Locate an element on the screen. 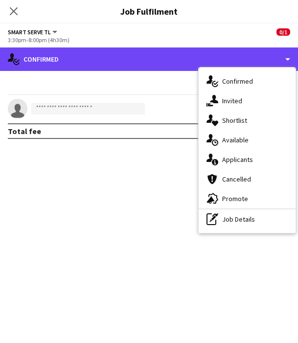 The height and width of the screenshot is (343, 298). button: Smart Serve TL is located at coordinates (33, 32).